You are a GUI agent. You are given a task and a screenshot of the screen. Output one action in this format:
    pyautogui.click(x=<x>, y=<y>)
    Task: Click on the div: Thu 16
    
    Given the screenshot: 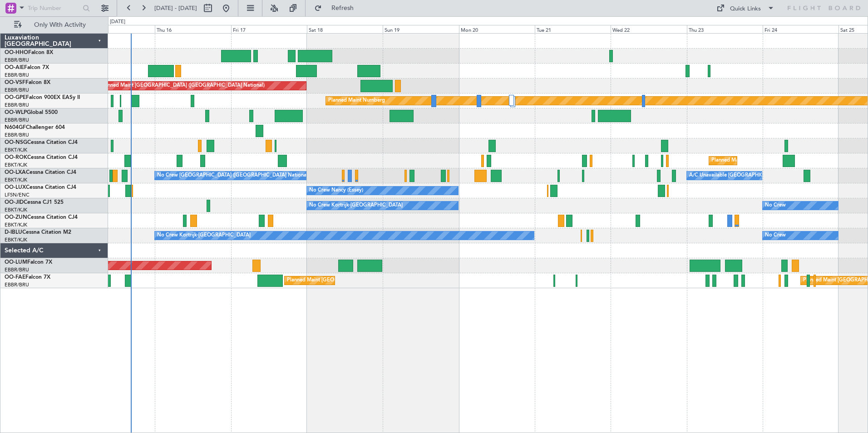 What is the action you would take?
    pyautogui.click(x=193, y=29)
    